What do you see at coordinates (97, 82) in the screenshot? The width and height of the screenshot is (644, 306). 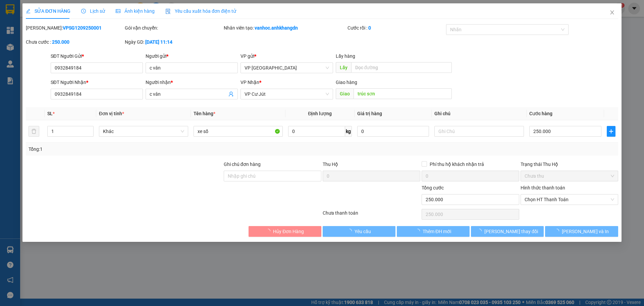 I see `div: SĐT Người Nhận` at bounding box center [97, 82].